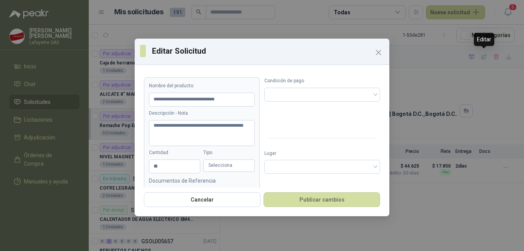 This screenshot has height=251, width=524. Describe the element at coordinates (322, 153) in the screenshot. I see `label: Lugar` at that location.